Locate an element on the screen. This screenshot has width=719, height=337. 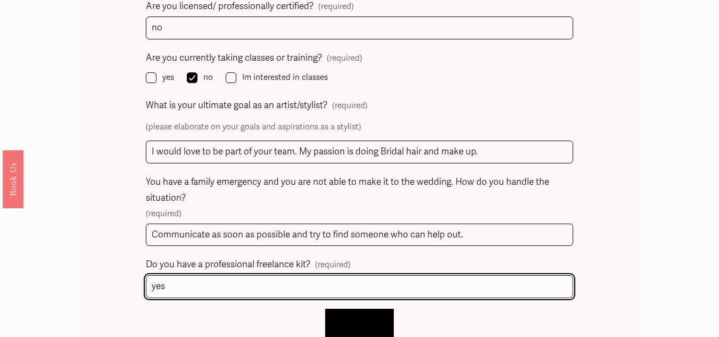
span: Let's Chat! is located at coordinates (360, 324).